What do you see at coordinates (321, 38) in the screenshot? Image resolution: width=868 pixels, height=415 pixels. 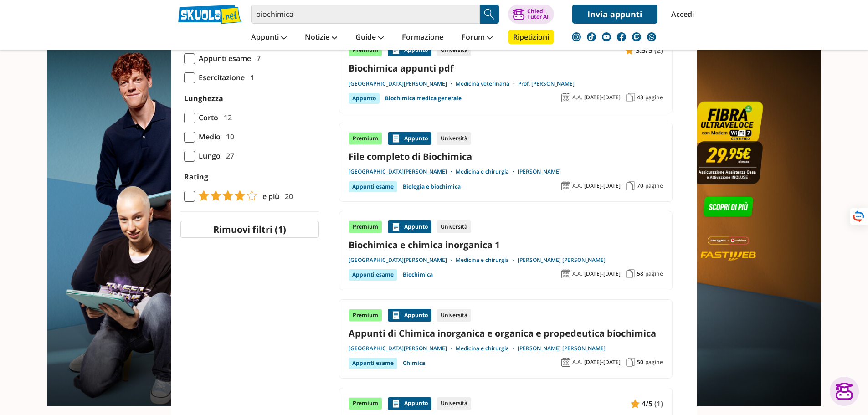 I see `a: Notizie` at bounding box center [321, 38].